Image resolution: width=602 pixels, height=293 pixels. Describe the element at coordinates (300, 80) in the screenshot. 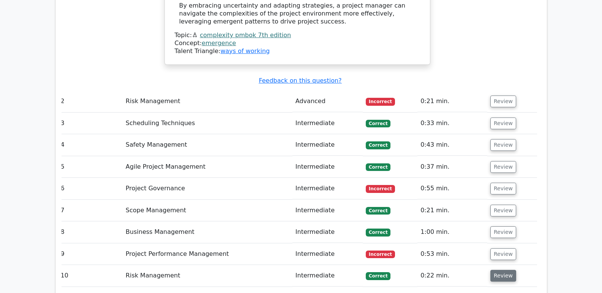

I see `a: Feedback on this question?` at that location.